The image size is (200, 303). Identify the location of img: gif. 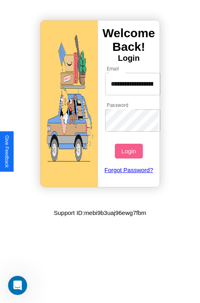
(69, 104).